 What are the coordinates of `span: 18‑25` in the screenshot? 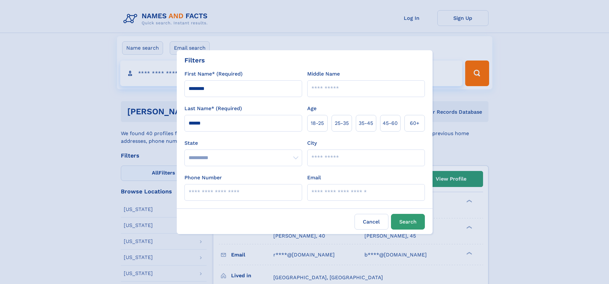 It's located at (317, 123).